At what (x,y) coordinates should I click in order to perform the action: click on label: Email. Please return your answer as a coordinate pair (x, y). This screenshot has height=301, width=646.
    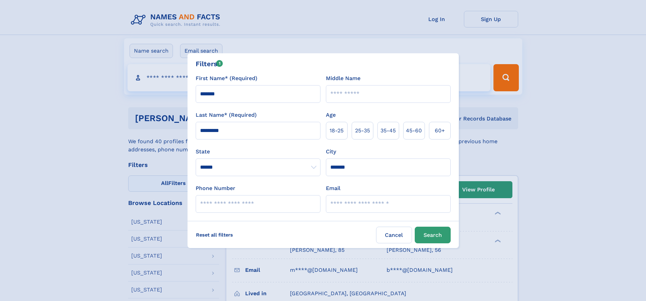
    Looking at the image, I should click on (333, 188).